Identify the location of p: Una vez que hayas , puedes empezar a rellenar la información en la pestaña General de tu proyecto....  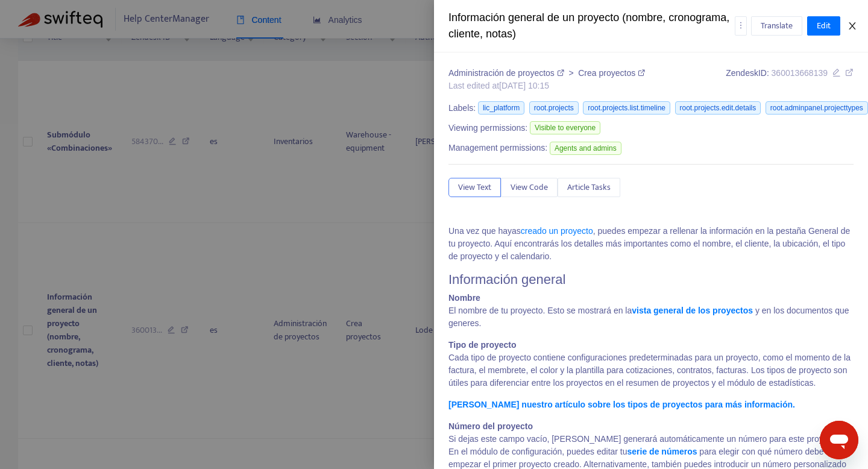
(651, 244).